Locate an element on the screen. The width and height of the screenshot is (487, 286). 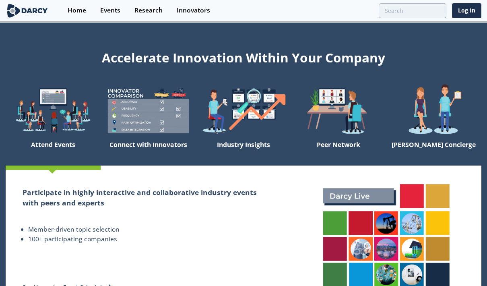
img: welcome-explore-560578ff38cea7c86bcfe544b5e45342.png is located at coordinates (53, 110).